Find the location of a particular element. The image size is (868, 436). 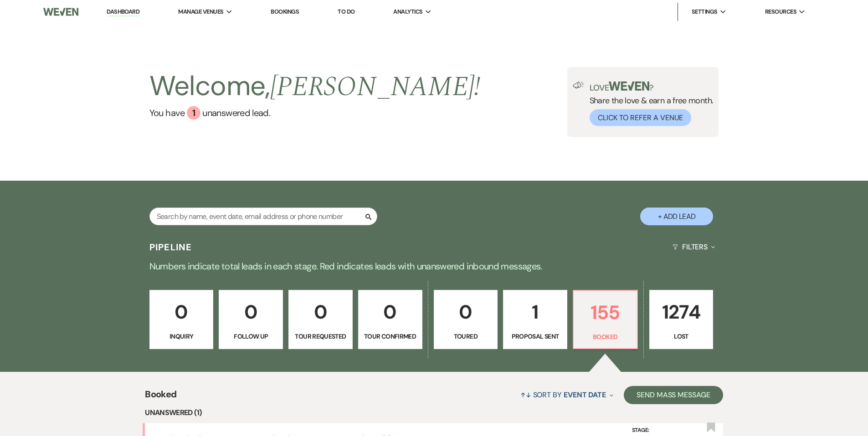

p: Love ? is located at coordinates (651, 87).